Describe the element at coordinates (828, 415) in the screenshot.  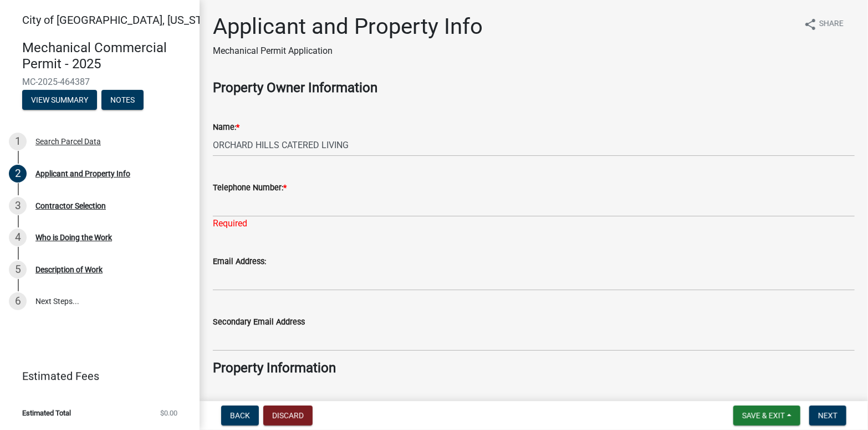
I see `button: Next` at that location.